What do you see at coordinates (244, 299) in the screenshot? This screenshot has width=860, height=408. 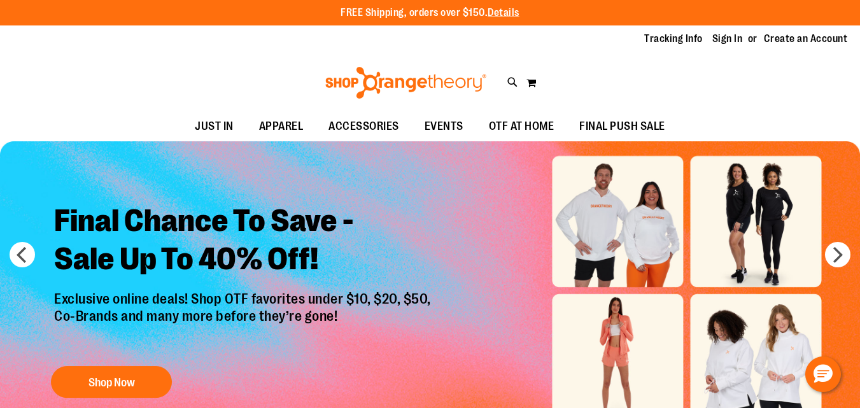 I see `a: Final Chance To Save -Sale Up To 40% Off! Exclusive online deals! Shop OTF favorites under $10, $...` at bounding box center [244, 299].